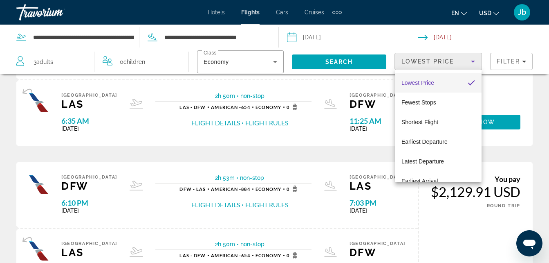 This screenshot has height=263, width=549. What do you see at coordinates (420, 181) in the screenshot?
I see `span: Earliest Arrival` at bounding box center [420, 181].